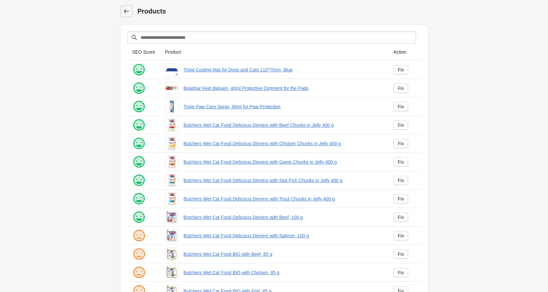  Describe the element at coordinates (283, 143) in the screenshot. I see `a: Butchers Wet Cat Food Delicious Dinners with Chicken Chunks in Jelly 400 g` at that location.